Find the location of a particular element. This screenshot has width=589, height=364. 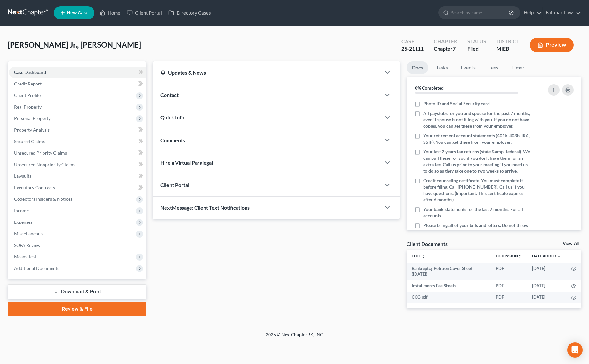

a: Home is located at coordinates (109, 13).